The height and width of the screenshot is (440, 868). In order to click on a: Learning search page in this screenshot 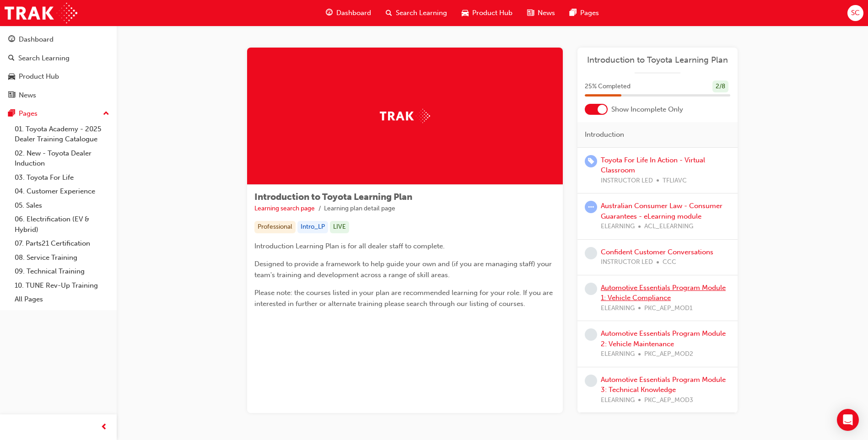, I will do `click(284, 208)`.